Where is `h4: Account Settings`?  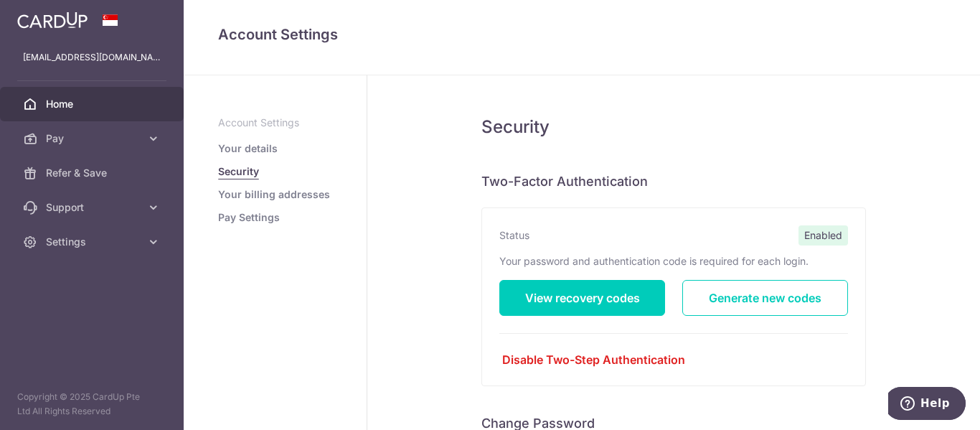
h4: Account Settings is located at coordinates (581, 35).